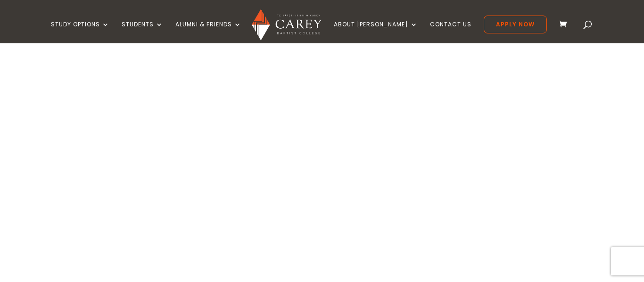 The image size is (644, 282). What do you see at coordinates (209, 32) in the screenshot?
I see `a: Alumni & Friends` at bounding box center [209, 32].